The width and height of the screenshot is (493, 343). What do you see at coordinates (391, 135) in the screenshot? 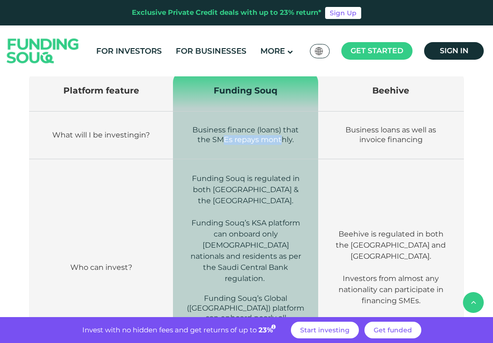
I see `span: Business loans as well as invoice financing` at bounding box center [391, 135].